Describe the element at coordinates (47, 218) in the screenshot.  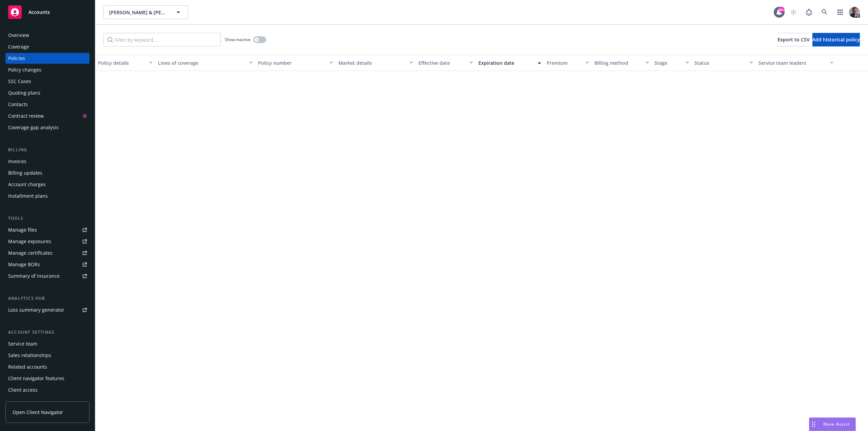
I see `div: Tools` at that location.